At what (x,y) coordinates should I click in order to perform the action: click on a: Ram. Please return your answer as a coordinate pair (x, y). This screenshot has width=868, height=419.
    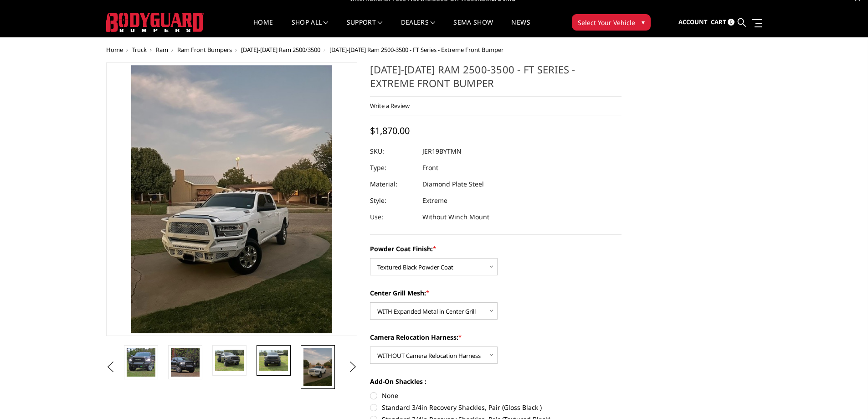
    Looking at the image, I should click on (162, 50).